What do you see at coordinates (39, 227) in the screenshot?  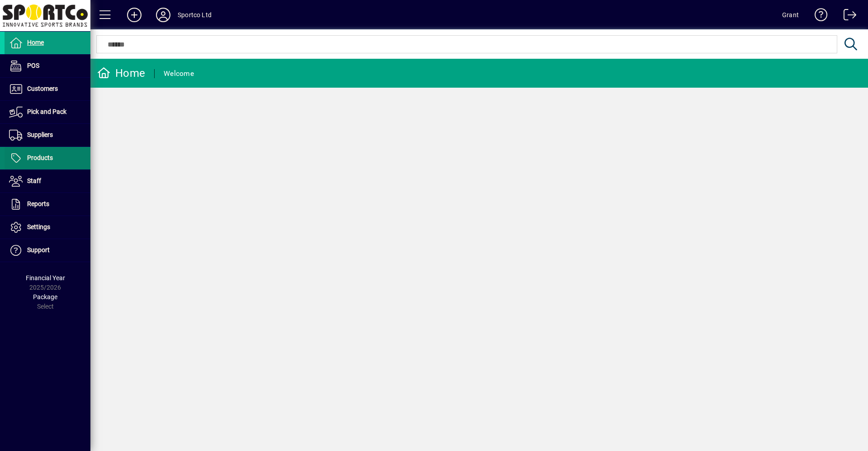 I see `span: Settings` at bounding box center [39, 227].